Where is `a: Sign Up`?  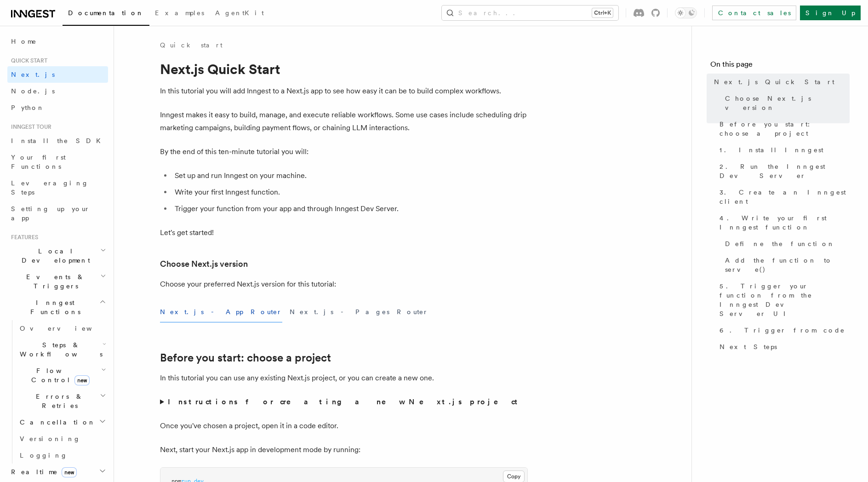 a: Sign Up is located at coordinates (830, 13).